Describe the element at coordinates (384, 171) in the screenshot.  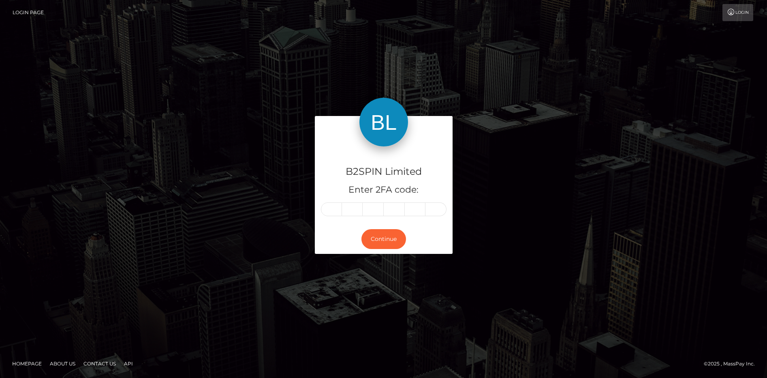
I see `h4: B2SPIN Limited` at that location.